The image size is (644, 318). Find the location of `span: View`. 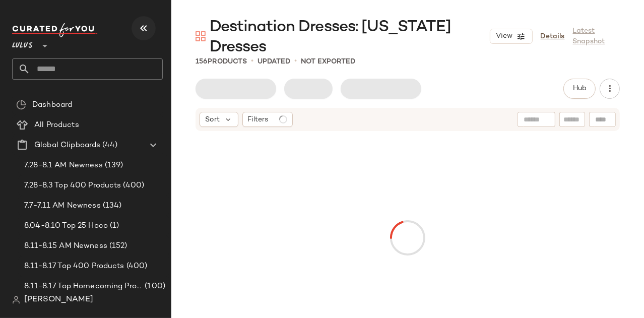

span: View is located at coordinates (504, 36).